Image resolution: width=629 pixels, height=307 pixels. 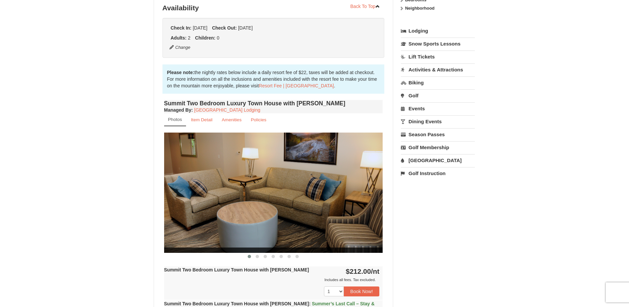 I want to click on a: Season Passes, so click(x=438, y=134).